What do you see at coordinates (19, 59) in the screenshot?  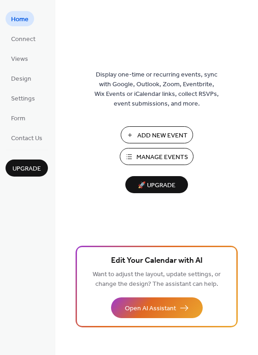 I see `span: Views` at bounding box center [19, 59].